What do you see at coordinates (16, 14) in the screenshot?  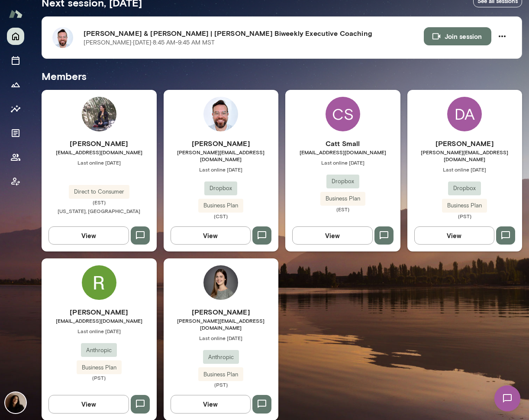 I see `img: Mento` at bounding box center [16, 14].